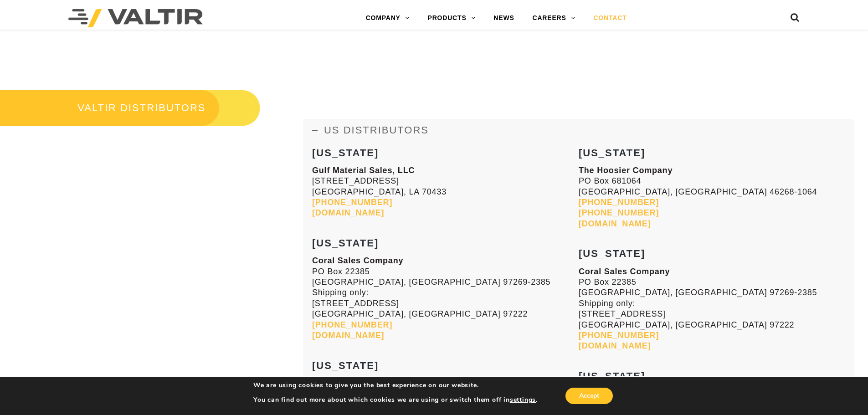 The height and width of the screenshot is (415, 868). What do you see at coordinates (610, 18) in the screenshot?
I see `a: CONTACT` at bounding box center [610, 18].